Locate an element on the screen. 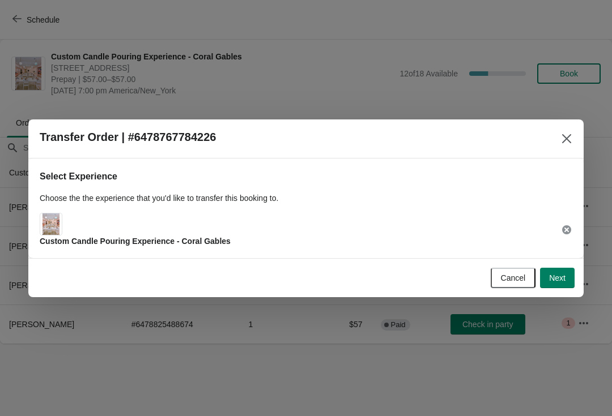 This screenshot has width=612, height=416. p: Choose the the experience that you'd like to transfer this booking to. is located at coordinates (306, 198).